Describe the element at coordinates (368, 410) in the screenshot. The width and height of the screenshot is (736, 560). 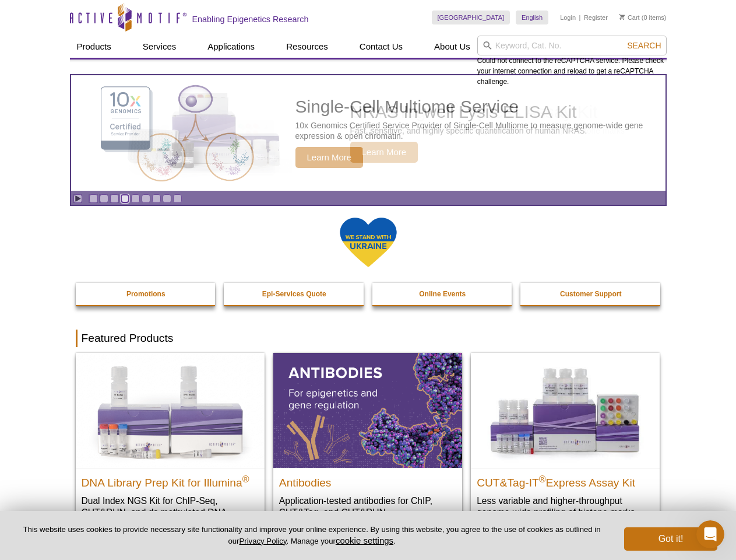
I see `img: All Antibodies` at that location.